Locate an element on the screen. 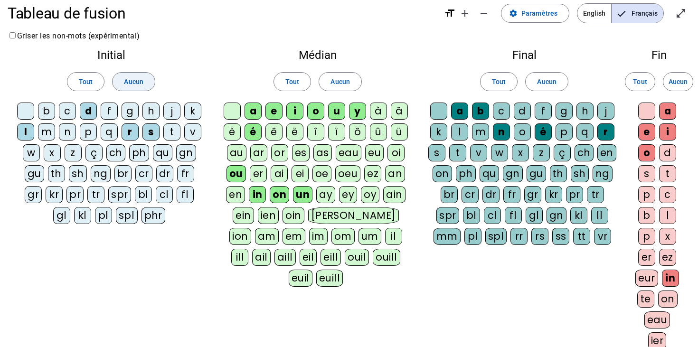 The image size is (698, 347). div: v is located at coordinates (193, 132).